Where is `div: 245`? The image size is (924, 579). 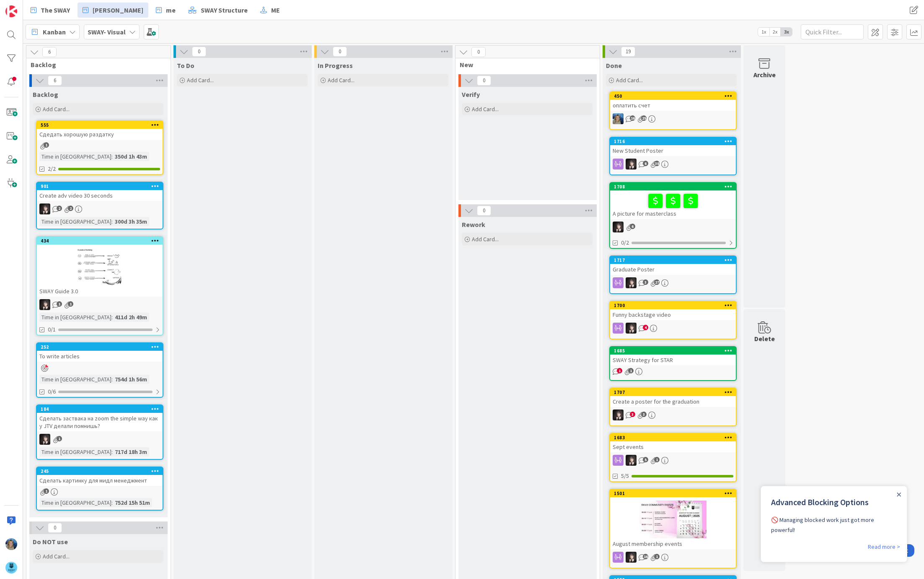 div: 245 is located at coordinates (100, 471).